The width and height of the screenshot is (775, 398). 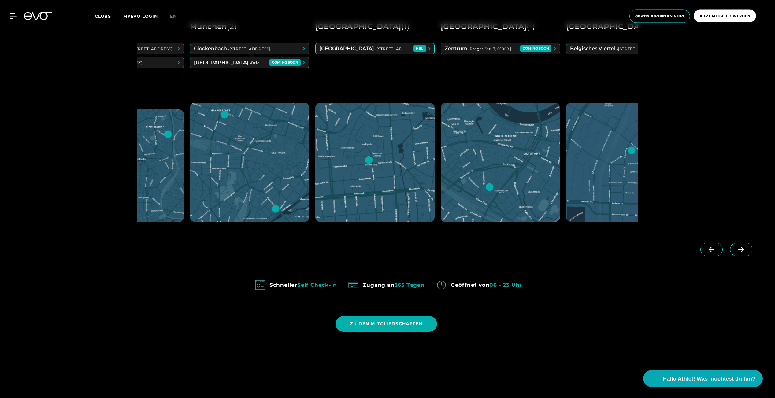 I want to click on a: MYEVO LOGIN, so click(x=140, y=16).